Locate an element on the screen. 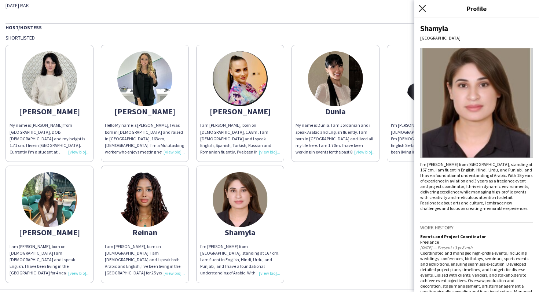 The height and width of the screenshot is (292, 539). img: thumb-2a685d7d-3e2f-44a3-8c7f-f6efa05bd154.jpg is located at coordinates (50, 200).